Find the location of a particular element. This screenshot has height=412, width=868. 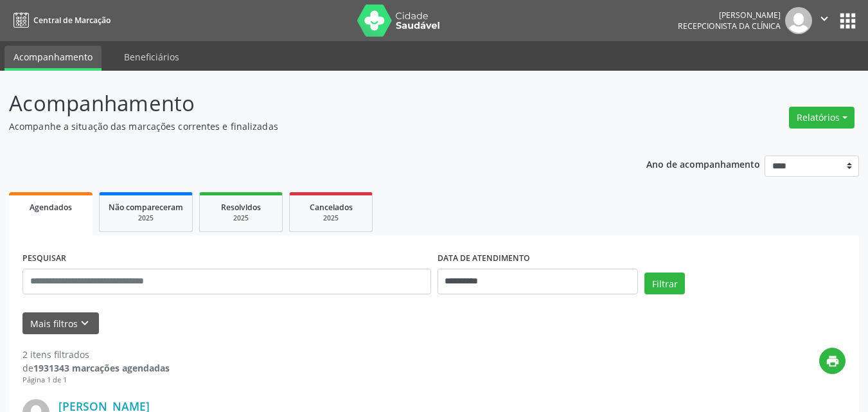

i: print is located at coordinates (833, 361).